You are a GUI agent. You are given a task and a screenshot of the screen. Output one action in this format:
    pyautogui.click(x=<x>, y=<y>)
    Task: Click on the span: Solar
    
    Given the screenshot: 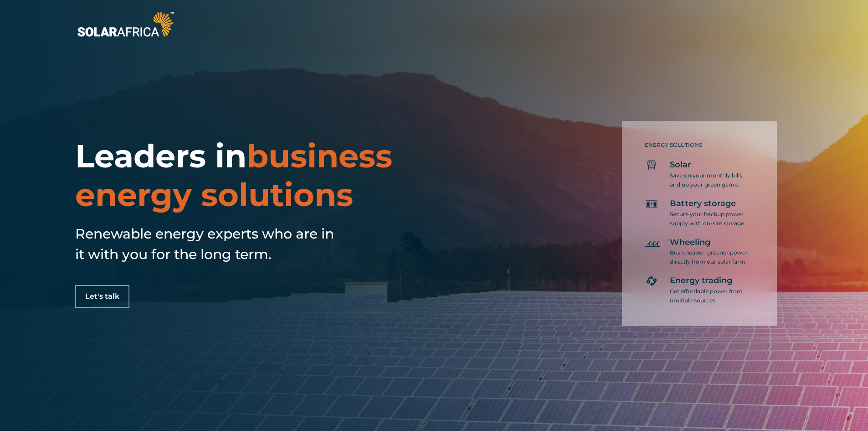 What is the action you would take?
    pyautogui.click(x=680, y=165)
    